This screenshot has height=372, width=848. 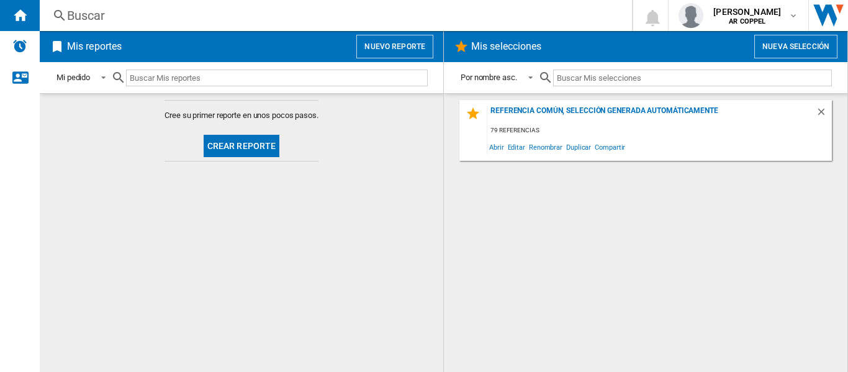 What do you see at coordinates (277, 78) in the screenshot?
I see `input: Buscar Mis reportes` at bounding box center [277, 78].